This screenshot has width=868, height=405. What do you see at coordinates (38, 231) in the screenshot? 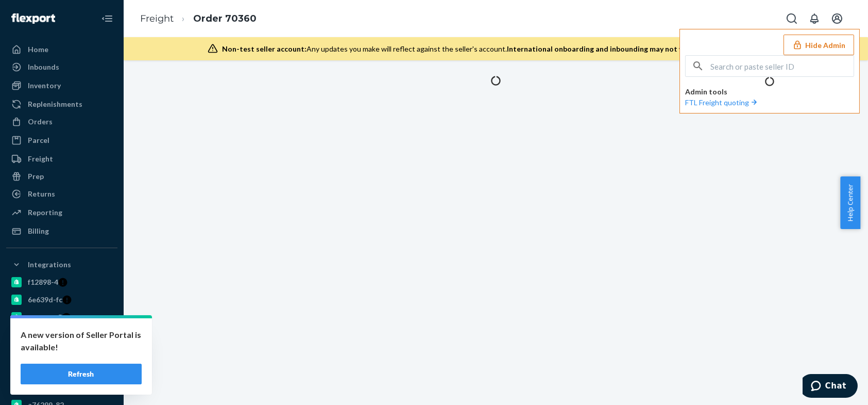
I see `div: Billing` at bounding box center [38, 231].